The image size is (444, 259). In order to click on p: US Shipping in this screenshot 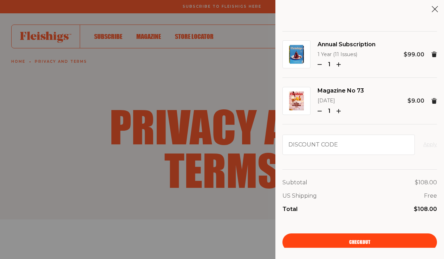, I will do `click(299, 196)`.